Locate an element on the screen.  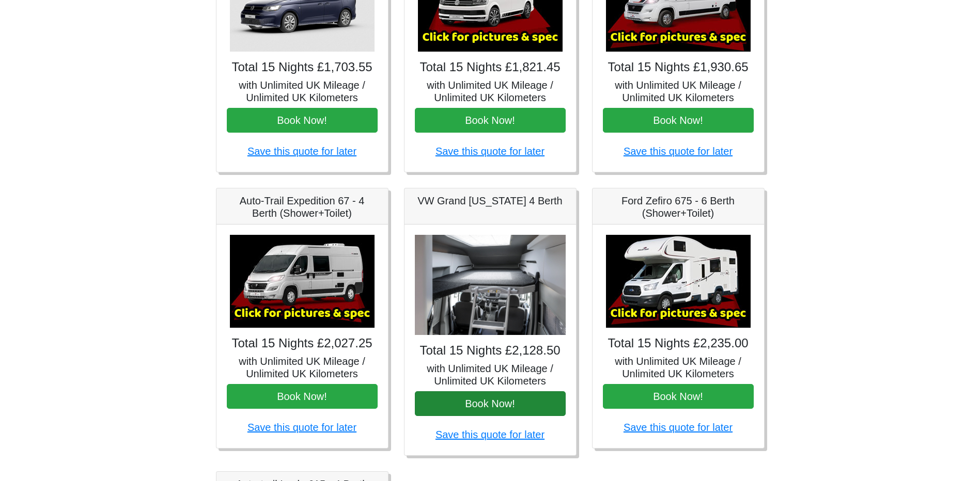
h4: Total 15 Nights £2,027.25 is located at coordinates (302, 343).